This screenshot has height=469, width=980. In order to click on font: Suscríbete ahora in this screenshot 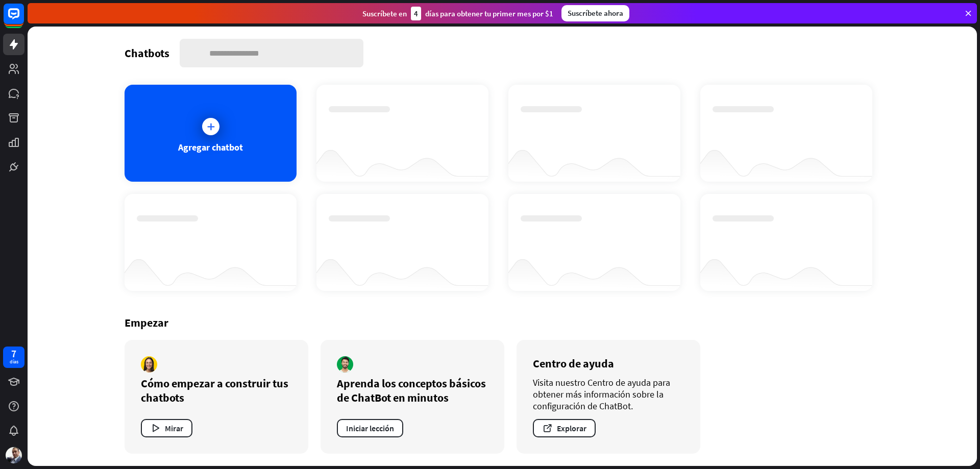, I will do `click(595, 12)`.